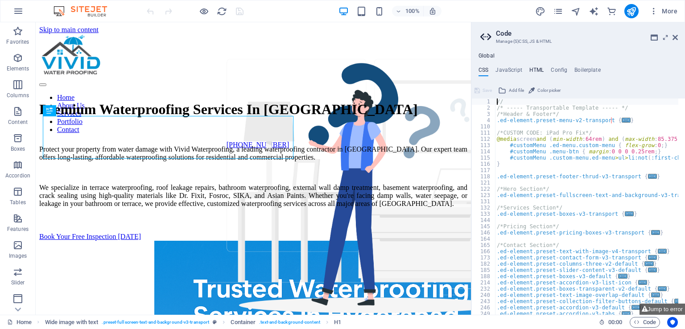  What do you see at coordinates (85, 11) in the screenshot?
I see `img: Editor Logo` at bounding box center [85, 11].